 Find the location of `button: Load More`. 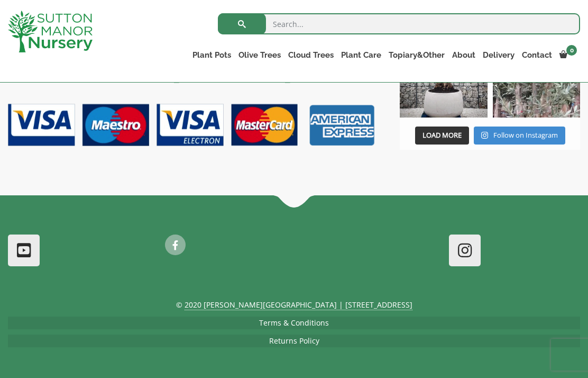

button: Load More is located at coordinates (442, 136).